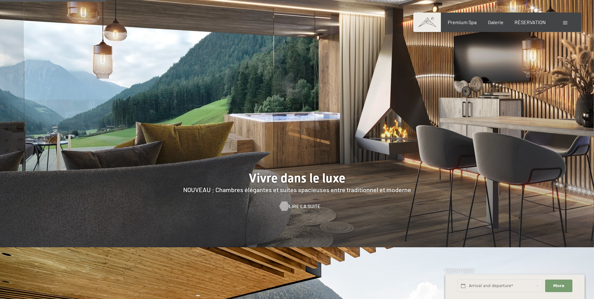 This screenshot has height=299, width=594. Describe the element at coordinates (496, 22) in the screenshot. I see `a: Galerie` at that location.